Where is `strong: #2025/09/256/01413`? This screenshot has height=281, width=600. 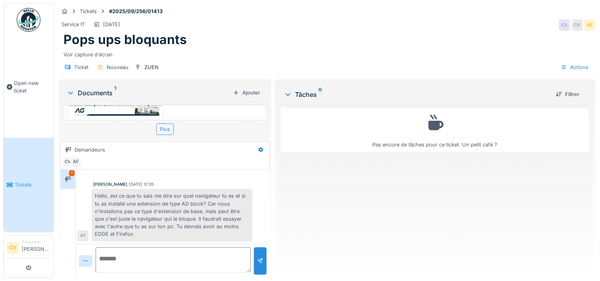
strong: #2025/09/256/01413 is located at coordinates (136, 11).